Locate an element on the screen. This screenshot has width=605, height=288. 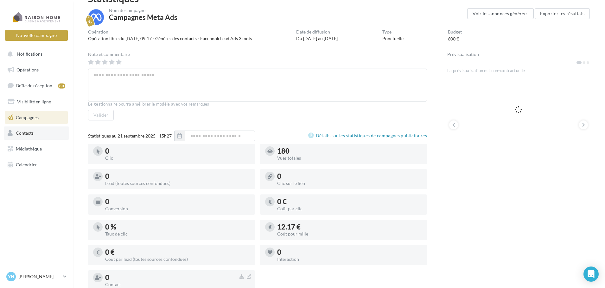
div: 12.17 € is located at coordinates (349, 227).